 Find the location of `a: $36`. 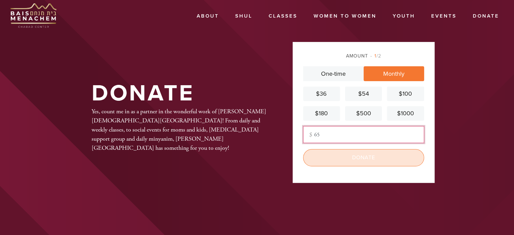

a: $36 is located at coordinates (321, 94).